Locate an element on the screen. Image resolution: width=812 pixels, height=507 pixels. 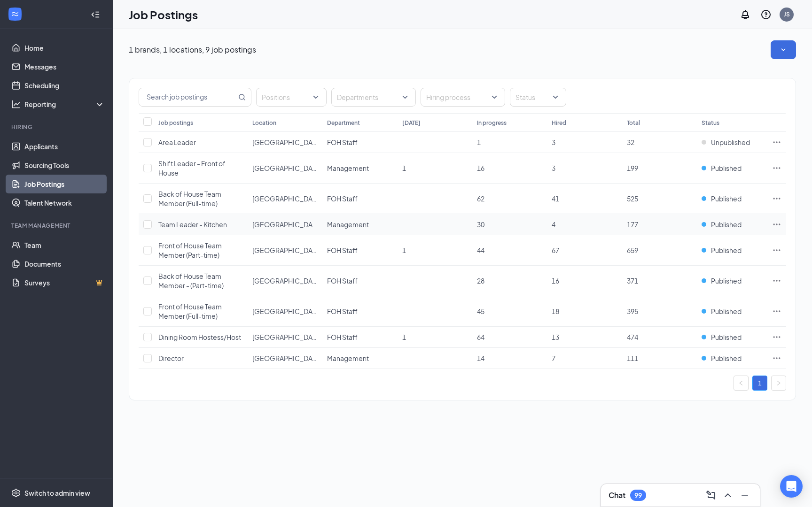
span: 44 is located at coordinates (481, 251).